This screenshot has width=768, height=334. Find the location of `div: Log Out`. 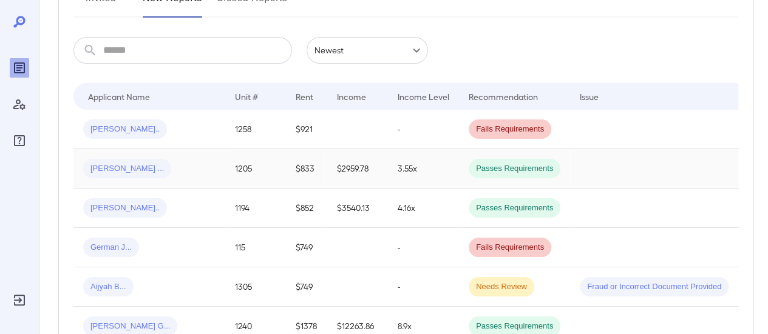

div: Log Out is located at coordinates (19, 300).